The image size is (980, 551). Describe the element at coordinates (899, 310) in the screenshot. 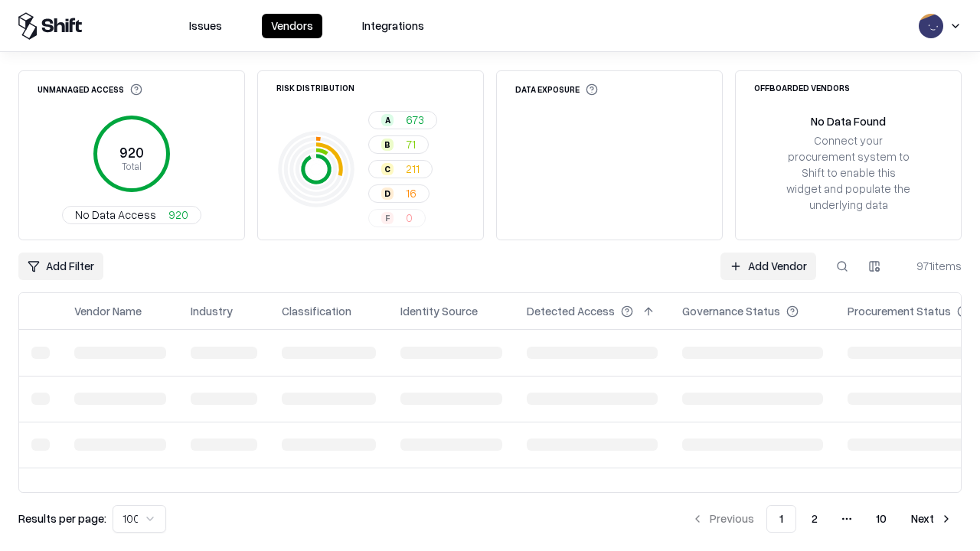

I see `div: Procurement Status` at that location.